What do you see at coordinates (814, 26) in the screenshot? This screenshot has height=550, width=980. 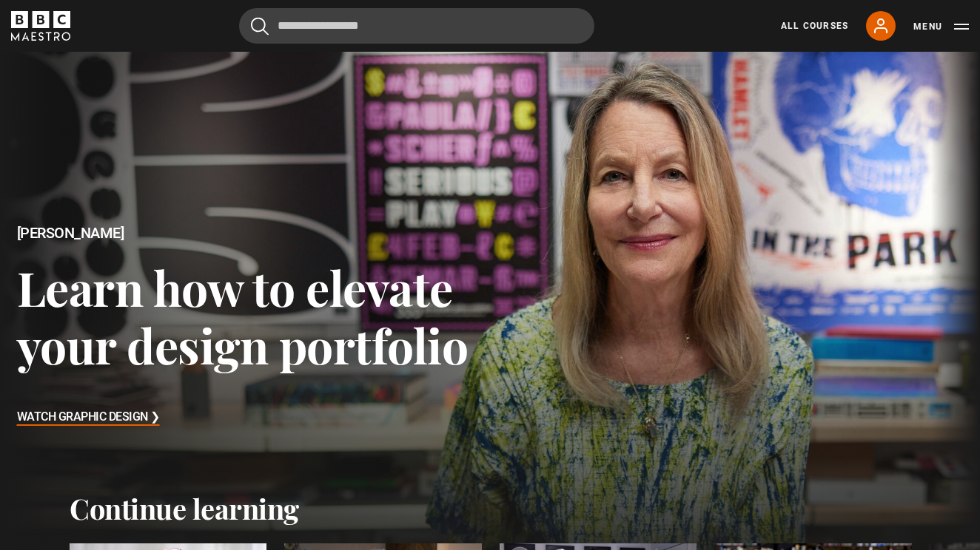 I see `a: All Courses` at bounding box center [814, 26].